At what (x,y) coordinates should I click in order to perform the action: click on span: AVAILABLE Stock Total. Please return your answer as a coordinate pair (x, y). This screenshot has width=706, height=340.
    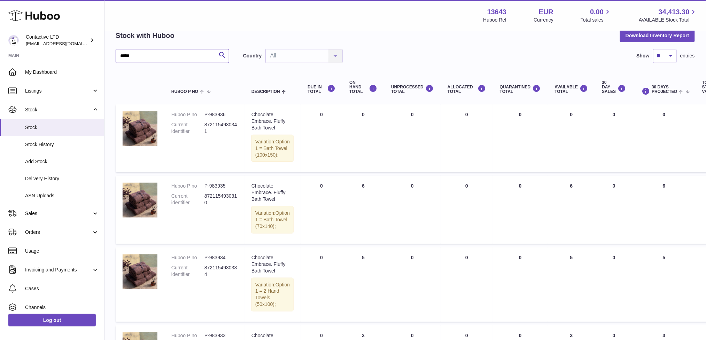
    Looking at the image, I should click on (668, 20).